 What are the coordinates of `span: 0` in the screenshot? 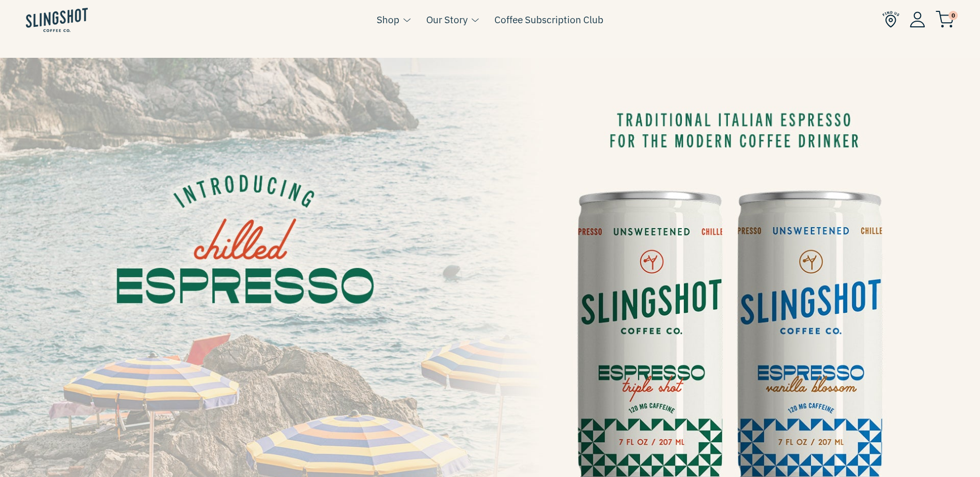 It's located at (953, 15).